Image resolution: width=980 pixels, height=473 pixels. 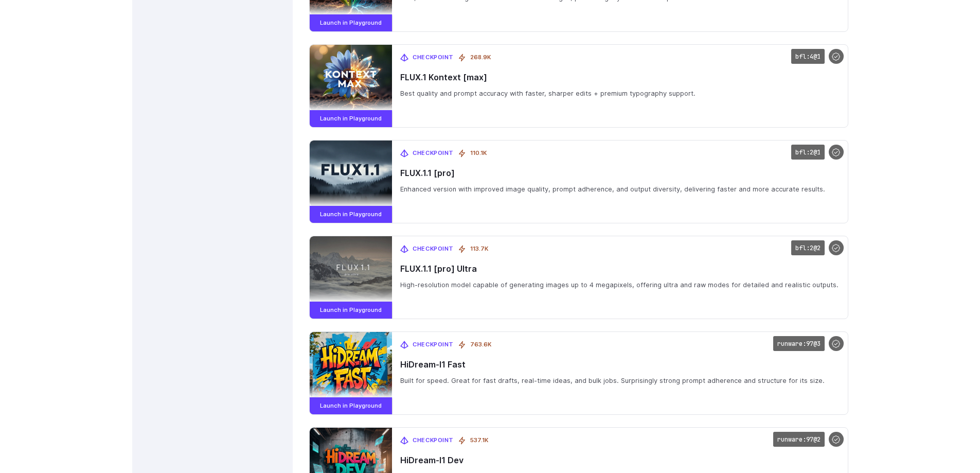 I want to click on span: FLUX.1 Kontext [max], so click(x=620, y=78).